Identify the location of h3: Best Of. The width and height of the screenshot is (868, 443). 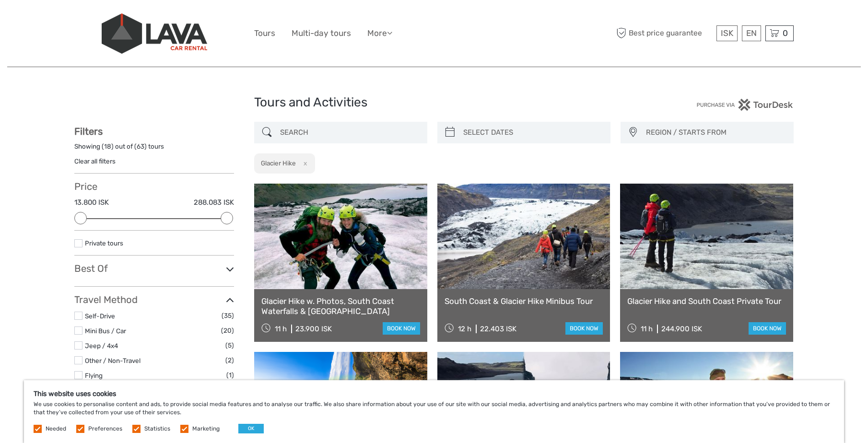
(154, 268).